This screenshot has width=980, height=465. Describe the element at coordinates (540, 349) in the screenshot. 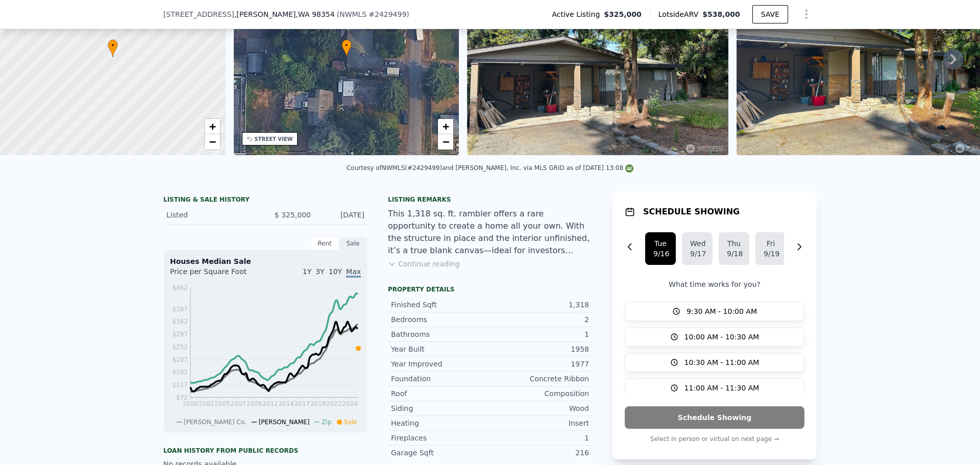

I see `div: 1958` at that location.